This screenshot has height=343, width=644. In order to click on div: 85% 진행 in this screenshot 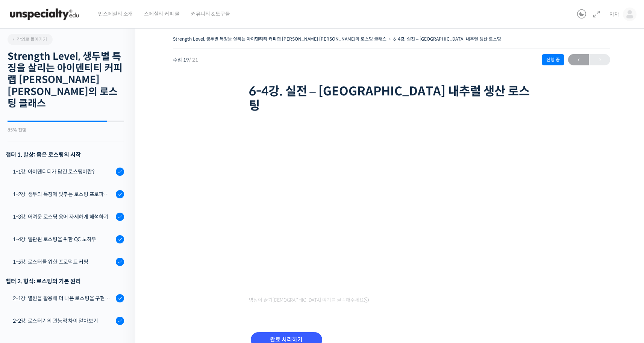, I will do `click(66, 130)`.